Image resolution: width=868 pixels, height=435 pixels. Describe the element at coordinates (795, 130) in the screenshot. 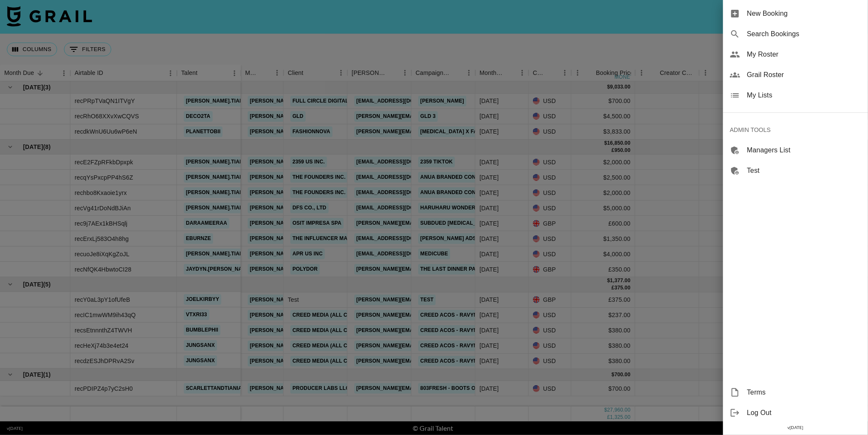

I see `div: ADMIN TOOLS` at that location.